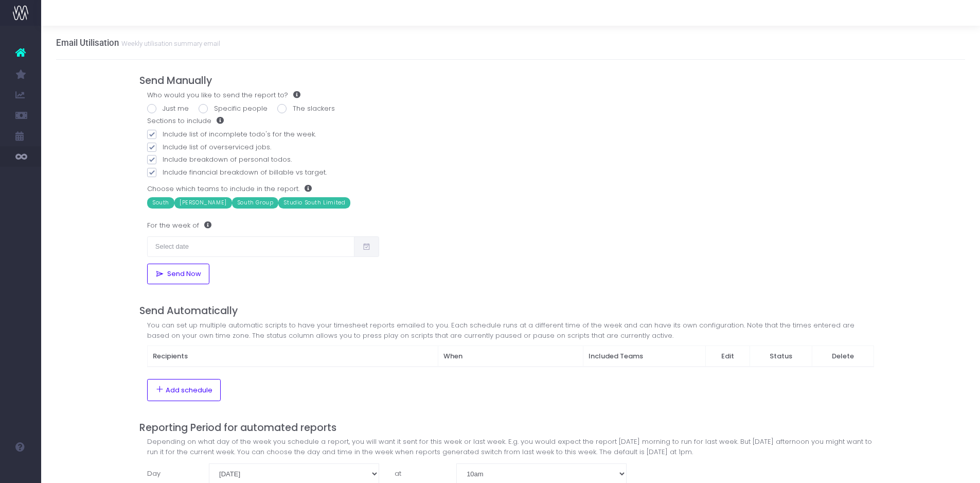 Image resolution: width=980 pixels, height=483 pixels. What do you see at coordinates (230, 189) in the screenshot?
I see `label: Choose which teams to include in the report.` at bounding box center [230, 189].